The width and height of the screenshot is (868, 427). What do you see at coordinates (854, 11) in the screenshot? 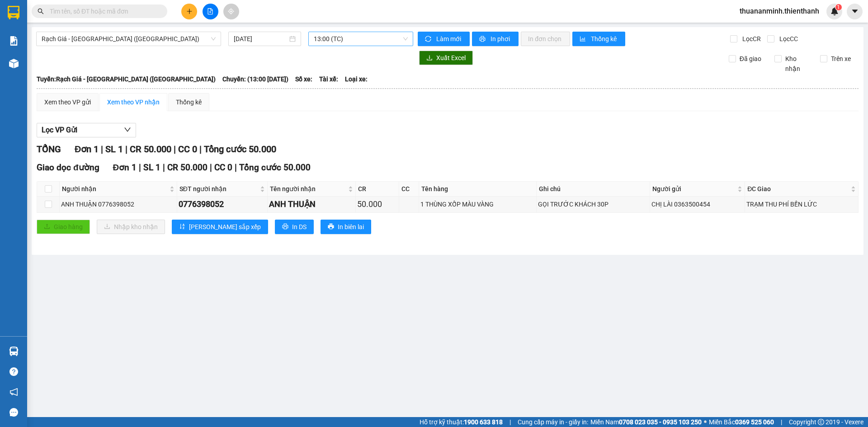
I see `span: caret-down` at bounding box center [854, 11].